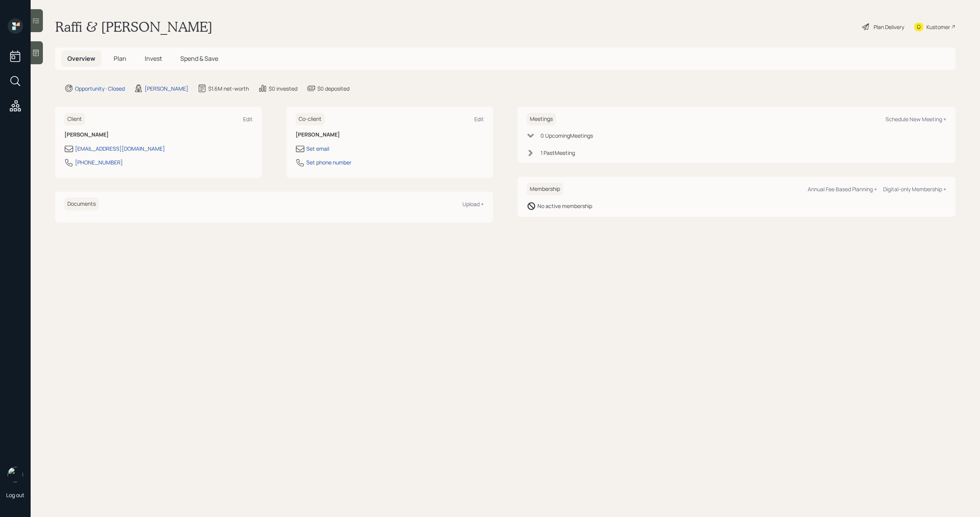 The image size is (980, 517). I want to click on div: Annual Fee Based Planning +, so click(842, 189).